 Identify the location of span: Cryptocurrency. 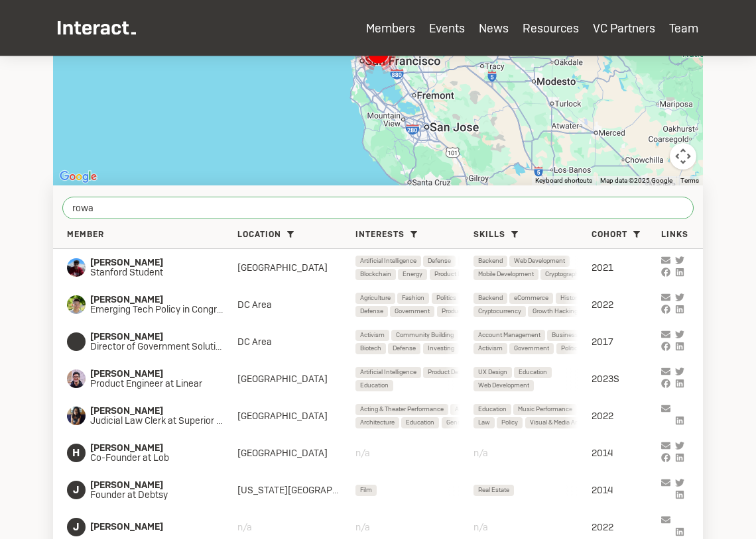
(500, 312).